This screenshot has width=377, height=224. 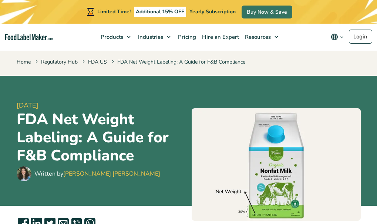 What do you see at coordinates (111, 37) in the screenshot?
I see `span: Products` at bounding box center [111, 37].